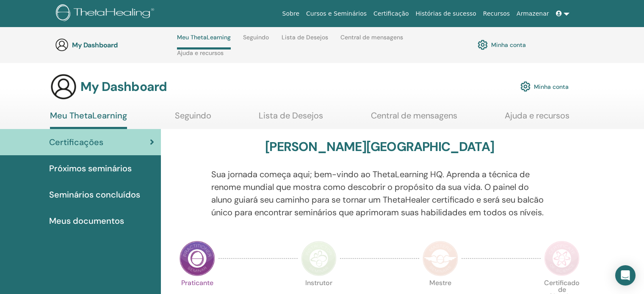 The height and width of the screenshot is (294, 644). Describe the element at coordinates (90, 169) in the screenshot. I see `span: Próximos seminários` at that location.